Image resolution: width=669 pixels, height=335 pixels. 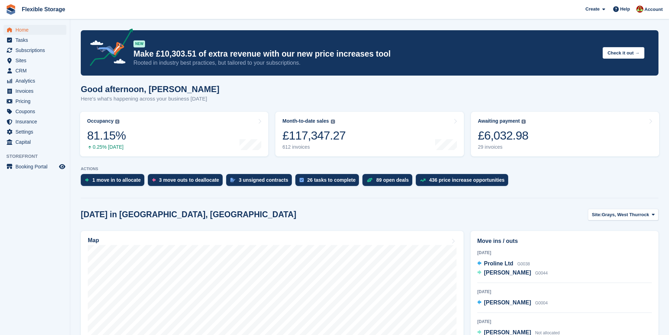 I want to click on p: Rooted in industry best practices, but tailored to your subscriptions., so click(x=365, y=63).